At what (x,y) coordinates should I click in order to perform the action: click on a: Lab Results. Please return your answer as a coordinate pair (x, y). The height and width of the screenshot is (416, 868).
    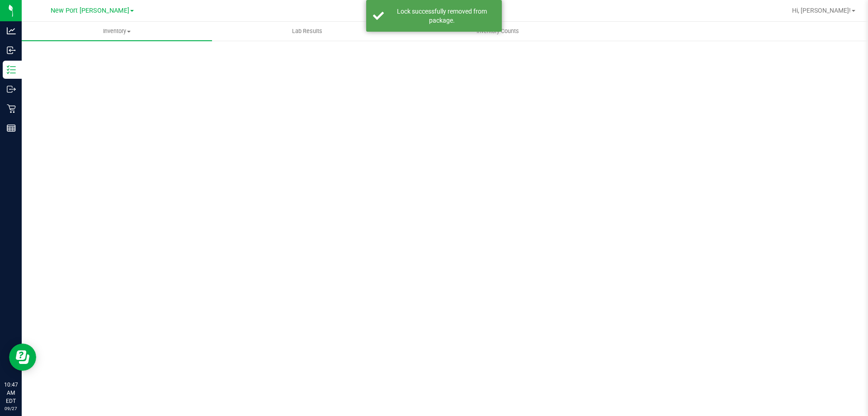
    Looking at the image, I should click on (307, 31).